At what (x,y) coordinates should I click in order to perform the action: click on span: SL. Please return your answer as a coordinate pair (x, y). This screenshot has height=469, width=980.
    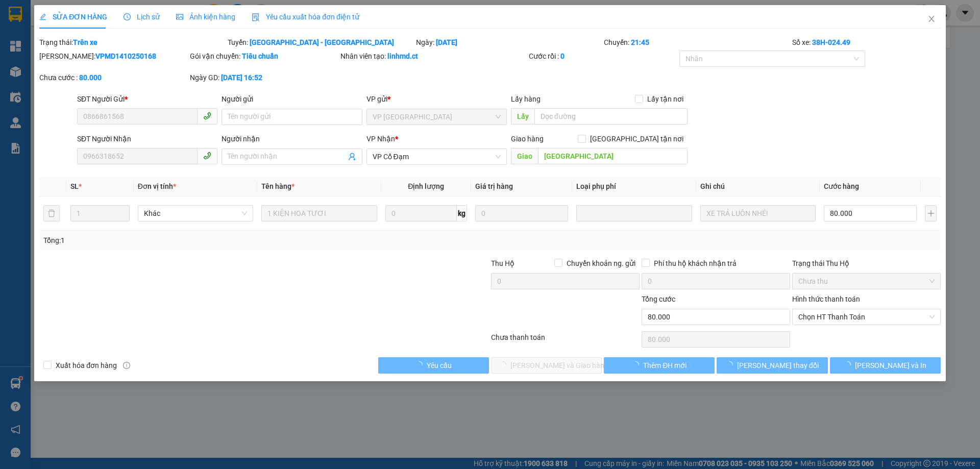
    Looking at the image, I should click on (74, 187).